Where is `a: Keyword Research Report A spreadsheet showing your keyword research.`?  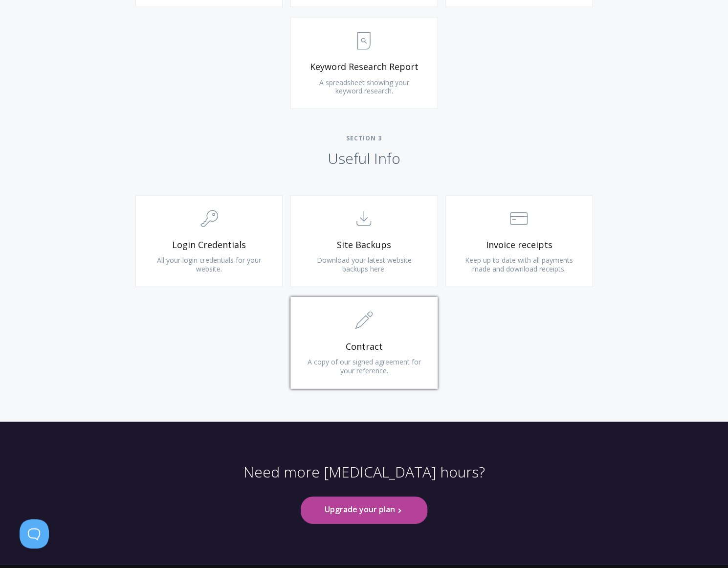 a: Keyword Research Report A spreadsheet showing your keyword research. is located at coordinates (364, 63).